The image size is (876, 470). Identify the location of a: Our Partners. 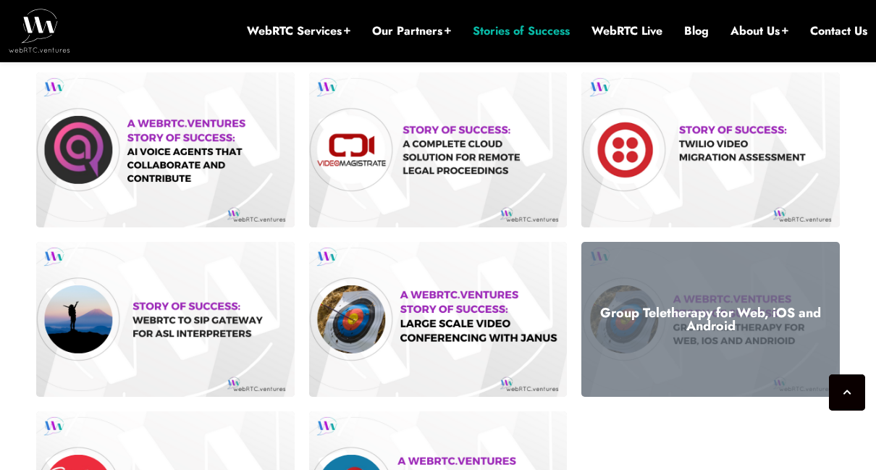
(411, 31).